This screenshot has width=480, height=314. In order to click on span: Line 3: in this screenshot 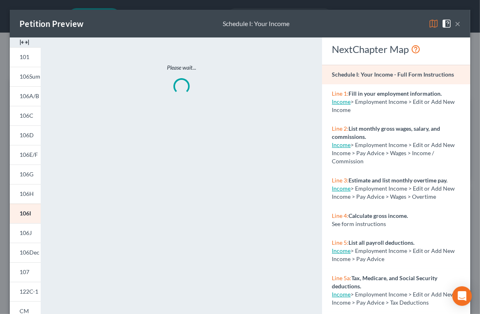, I will do `click(340, 180)`.